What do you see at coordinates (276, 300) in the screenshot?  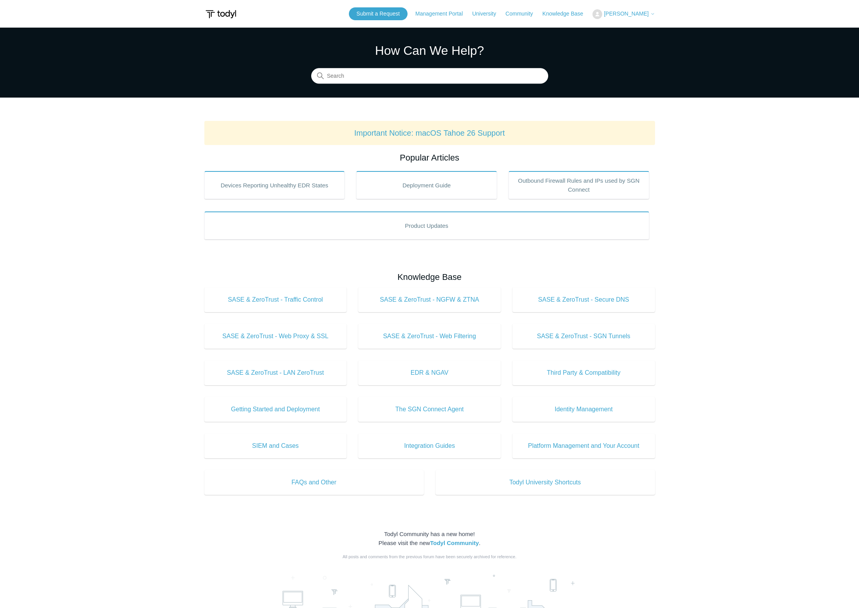 I see `a: SASE & ZeroTrust - Traffic Control` at bounding box center [276, 300].